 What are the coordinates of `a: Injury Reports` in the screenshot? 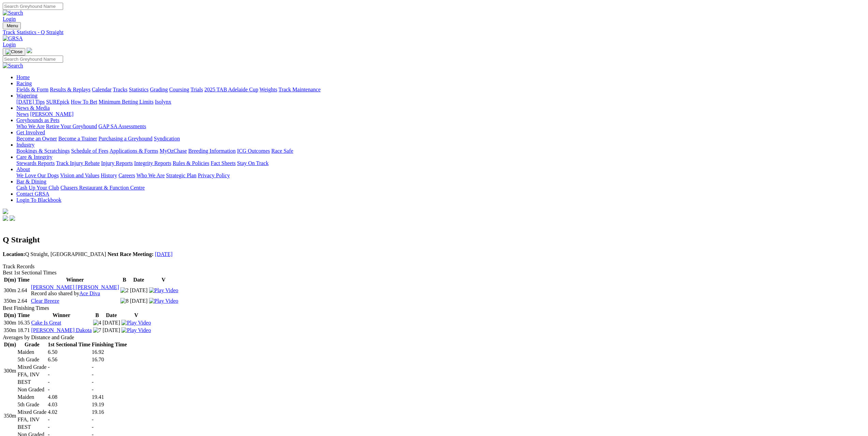 It's located at (116, 163).